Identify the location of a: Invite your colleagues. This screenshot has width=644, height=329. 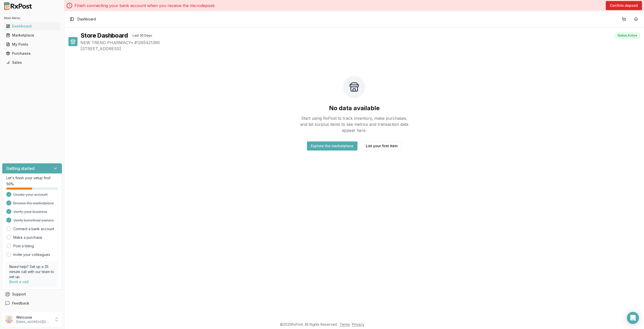
(32, 254).